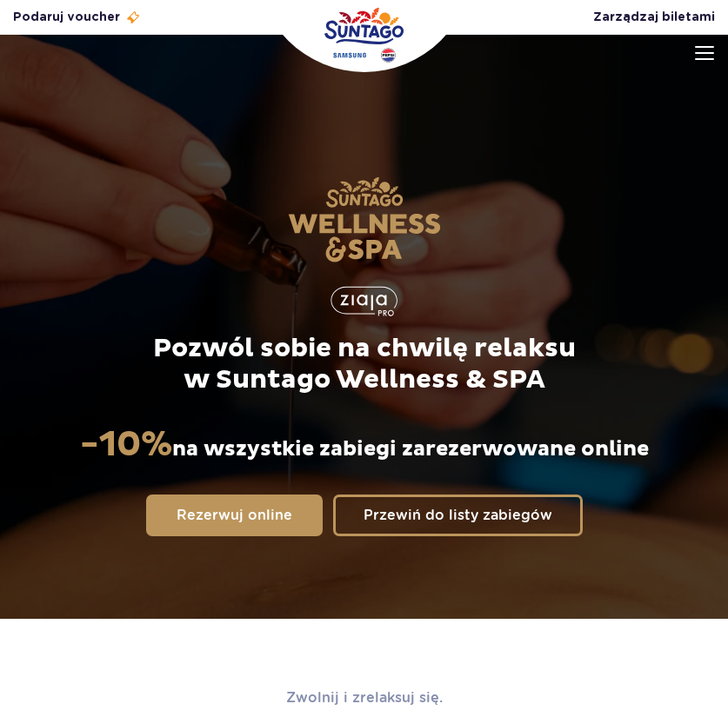 Image resolution: width=728 pixels, height=717 pixels. I want to click on p: Pozwól sobie na chwilę relaksu w Suntago Wellness & SPA, so click(363, 364).